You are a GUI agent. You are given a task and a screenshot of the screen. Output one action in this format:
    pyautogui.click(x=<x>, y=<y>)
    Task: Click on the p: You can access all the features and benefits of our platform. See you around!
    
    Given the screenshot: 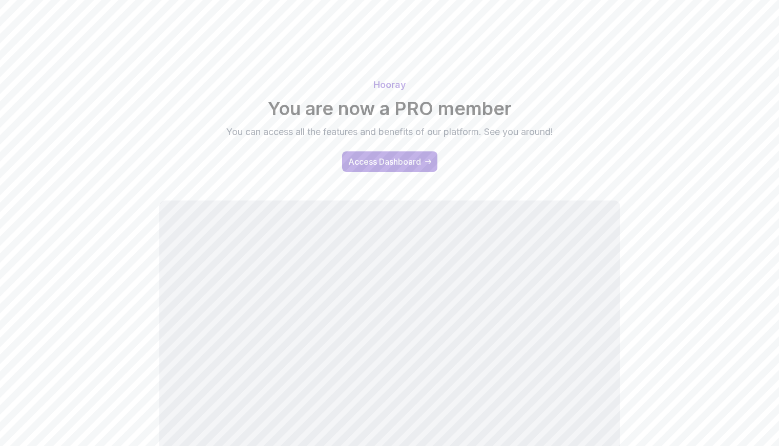 What is the action you would take?
    pyautogui.click(x=390, y=132)
    